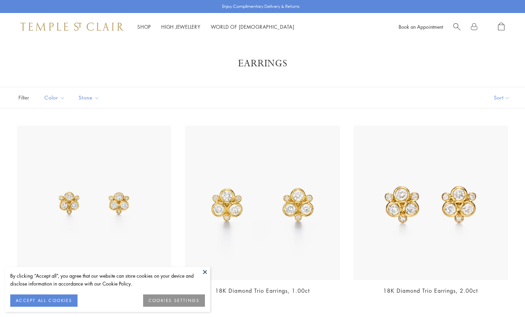 The image size is (525, 317). What do you see at coordinates (174, 300) in the screenshot?
I see `button: COOKIES SETTINGS` at bounding box center [174, 300].